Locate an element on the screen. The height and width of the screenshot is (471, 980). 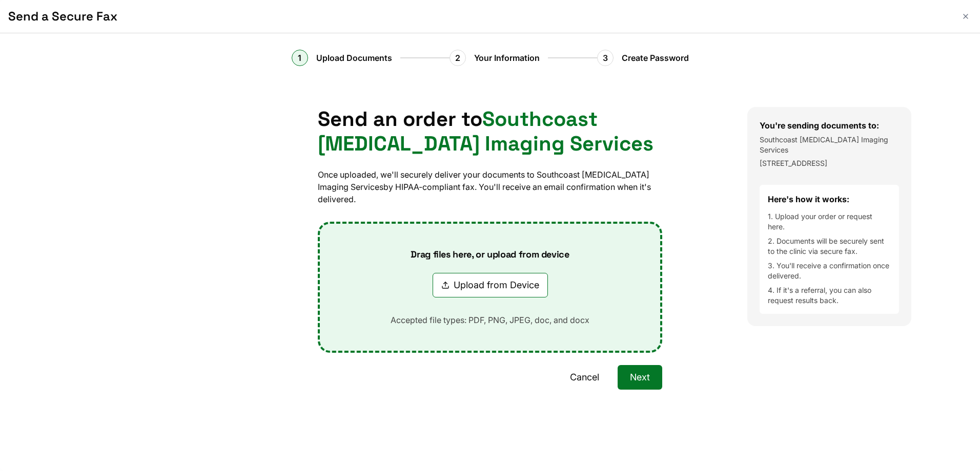
button: Close is located at coordinates (965, 16).